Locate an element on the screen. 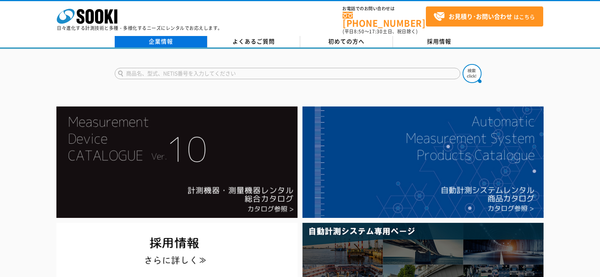  span: 8:50 is located at coordinates (359, 31).